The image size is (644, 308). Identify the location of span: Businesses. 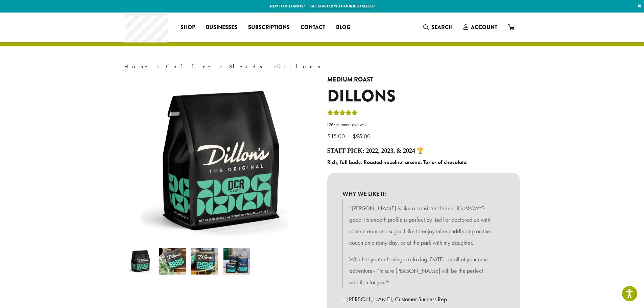
(221, 27).